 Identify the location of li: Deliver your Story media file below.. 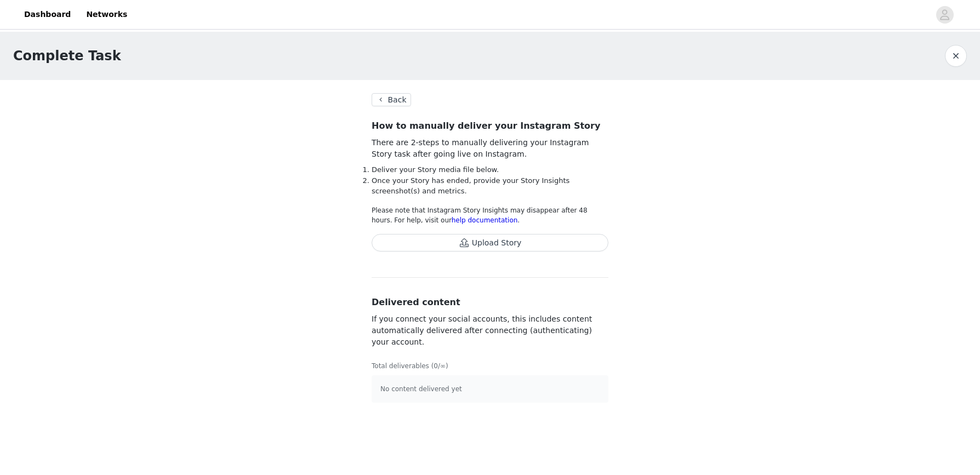
(490, 170).